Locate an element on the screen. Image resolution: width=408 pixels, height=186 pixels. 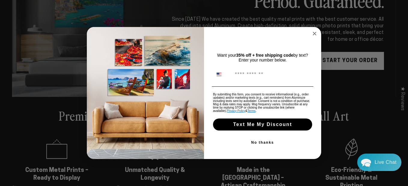
img: underline is located at coordinates (263, 87).